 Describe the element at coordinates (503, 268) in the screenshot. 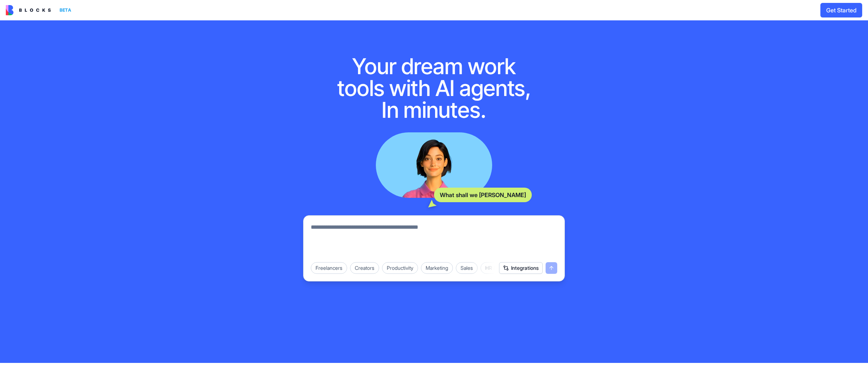

I see `div: HR & Recruiting` at that location.